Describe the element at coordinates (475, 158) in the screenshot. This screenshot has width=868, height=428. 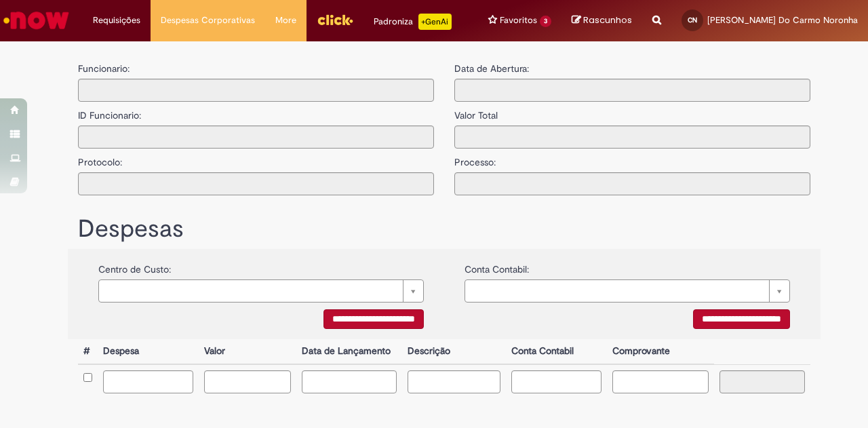
I see `label: Processo:` at that location.